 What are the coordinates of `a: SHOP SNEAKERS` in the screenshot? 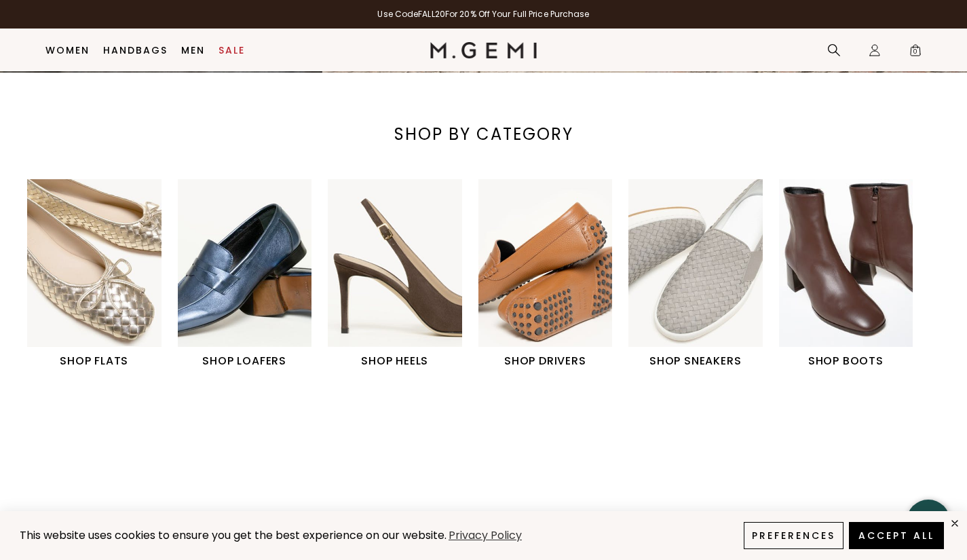 It's located at (695, 274).